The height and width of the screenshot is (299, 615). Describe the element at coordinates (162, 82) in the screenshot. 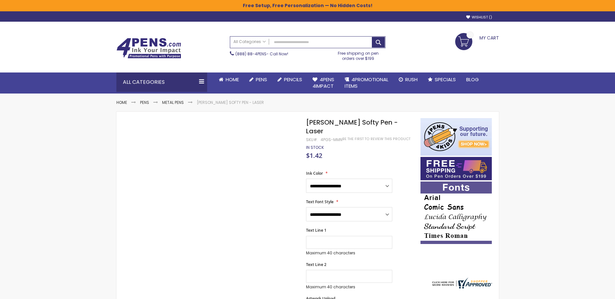

I see `div: All Categories` at that location.